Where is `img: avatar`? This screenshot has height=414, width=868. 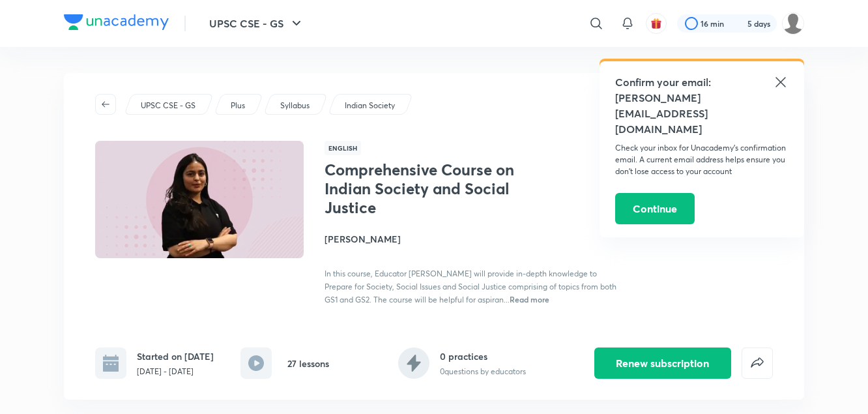
img: avatar is located at coordinates (656, 24).